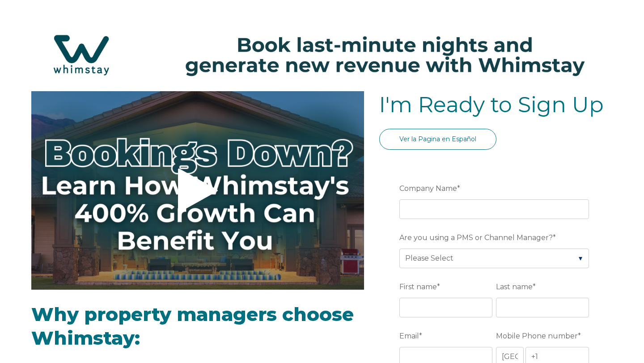  I want to click on span: Mobile Phone number, so click(537, 336).